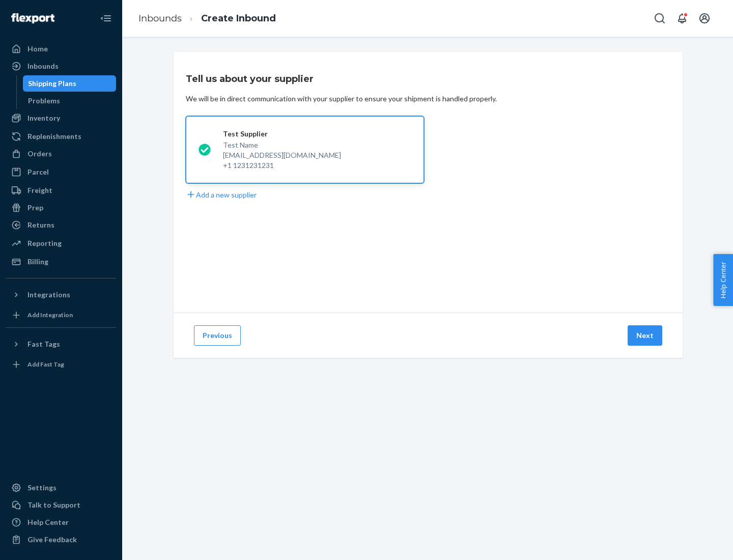 The height and width of the screenshot is (560, 733). I want to click on button: Next, so click(645, 335).